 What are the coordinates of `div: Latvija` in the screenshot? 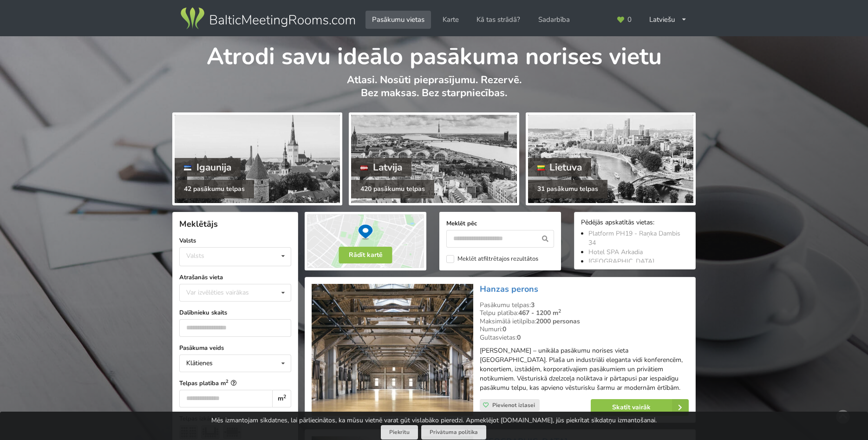 It's located at (381, 167).